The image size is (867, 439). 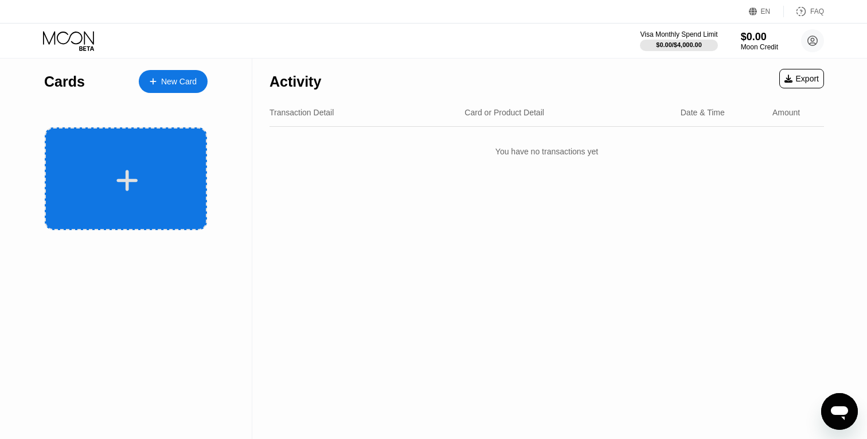 I want to click on div: Export, so click(x=802, y=79).